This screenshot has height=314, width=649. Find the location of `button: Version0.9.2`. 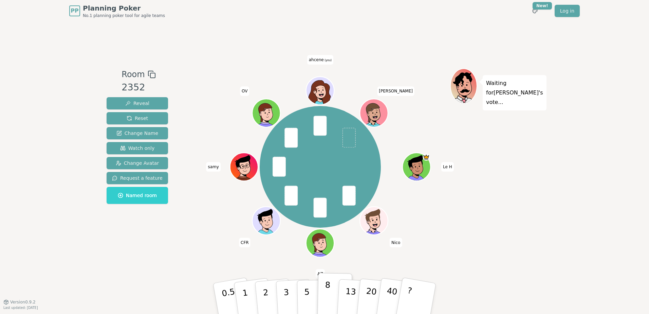

button: Version0.9.2 is located at coordinates (19, 302).